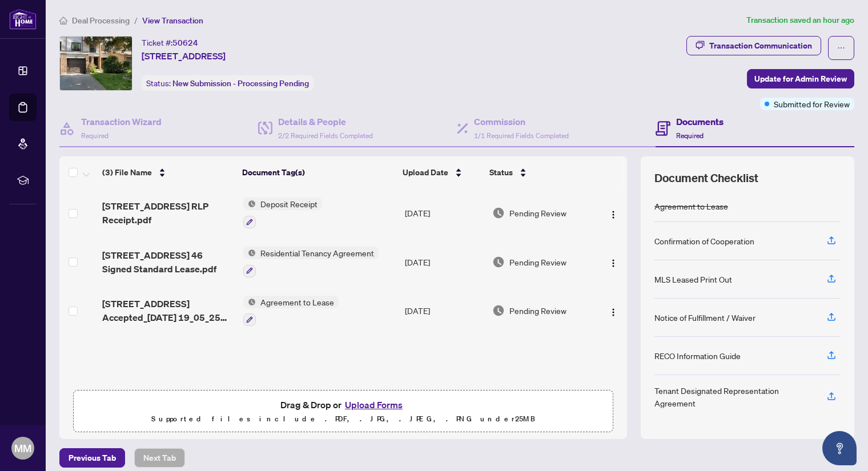 The width and height of the screenshot is (868, 471). What do you see at coordinates (168, 172) in the screenshot?
I see `th: (3) File Name` at bounding box center [168, 172].